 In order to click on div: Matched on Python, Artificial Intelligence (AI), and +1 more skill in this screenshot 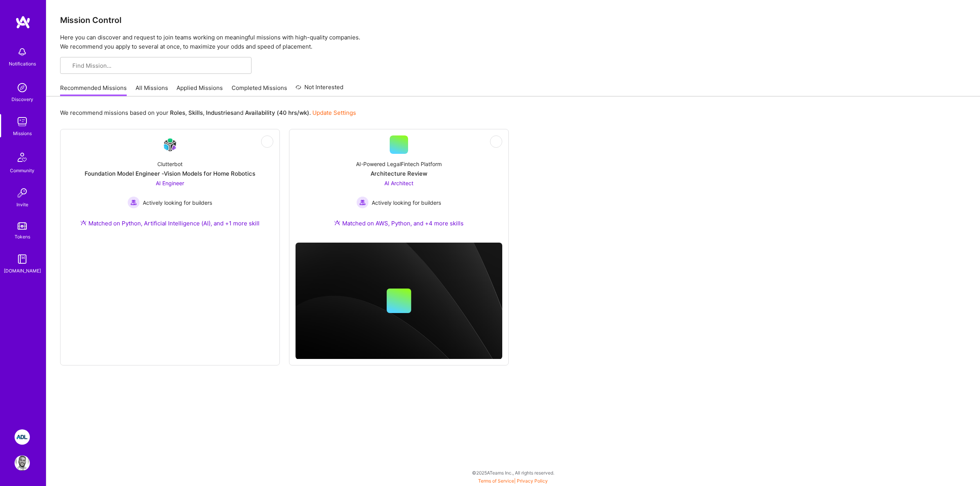, I will do `click(170, 223)`.